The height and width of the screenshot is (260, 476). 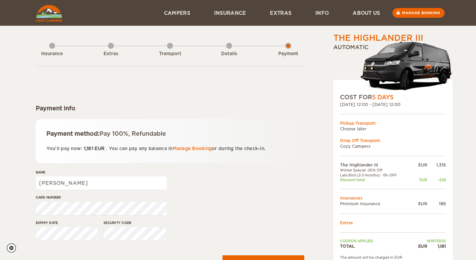 I want to click on td: The Highlander III, so click(x=376, y=165).